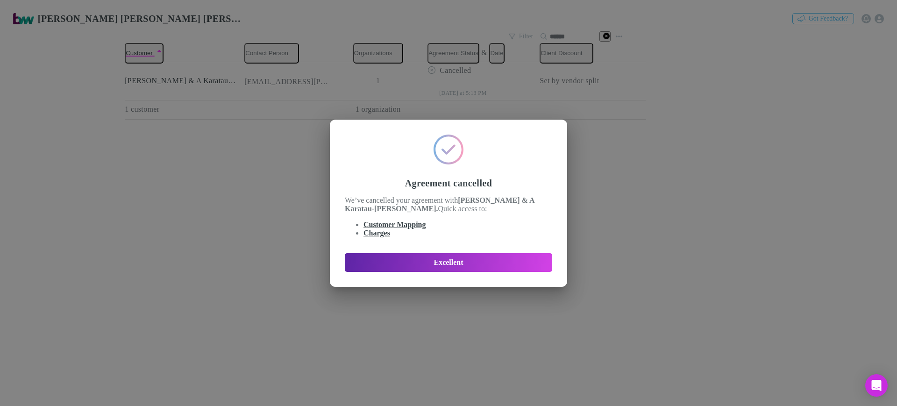  Describe the element at coordinates (449, 150) in the screenshot. I see `img: svg%3e` at that location.